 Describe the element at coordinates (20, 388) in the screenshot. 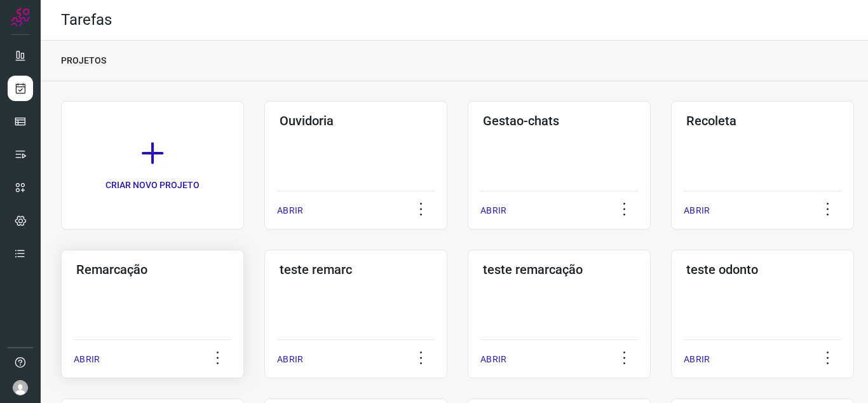

I see `img: avatar-user-boy.jpg` at that location.